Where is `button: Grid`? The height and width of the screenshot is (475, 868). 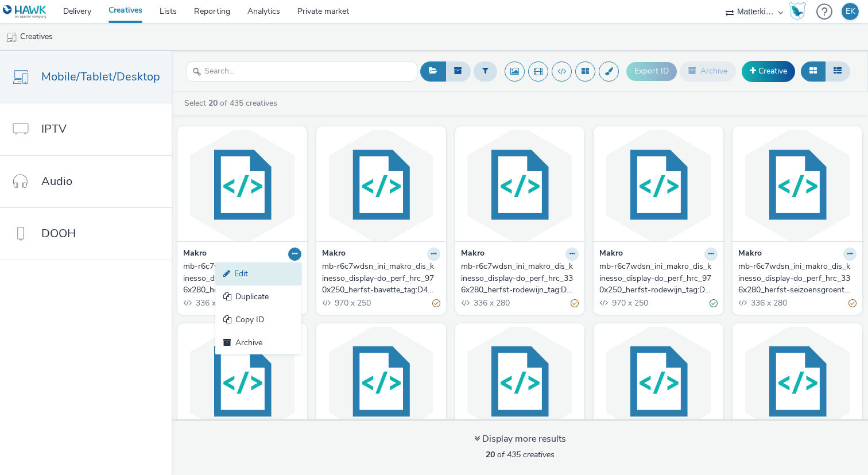 button: Grid is located at coordinates (813, 71).